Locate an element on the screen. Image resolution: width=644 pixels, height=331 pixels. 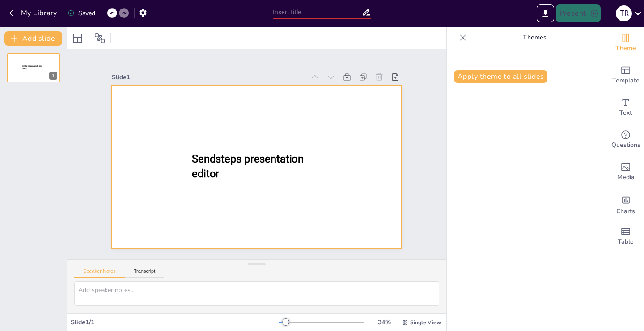
span: Charts is located at coordinates (626, 212).